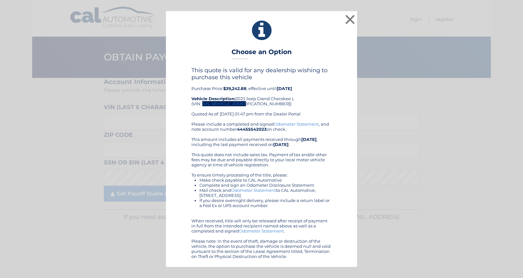 The width and height of the screenshot is (523, 278). What do you see at coordinates (265, 185) in the screenshot?
I see `li: Complete and sign an Odometer Disclosure Statement` at bounding box center [265, 185].